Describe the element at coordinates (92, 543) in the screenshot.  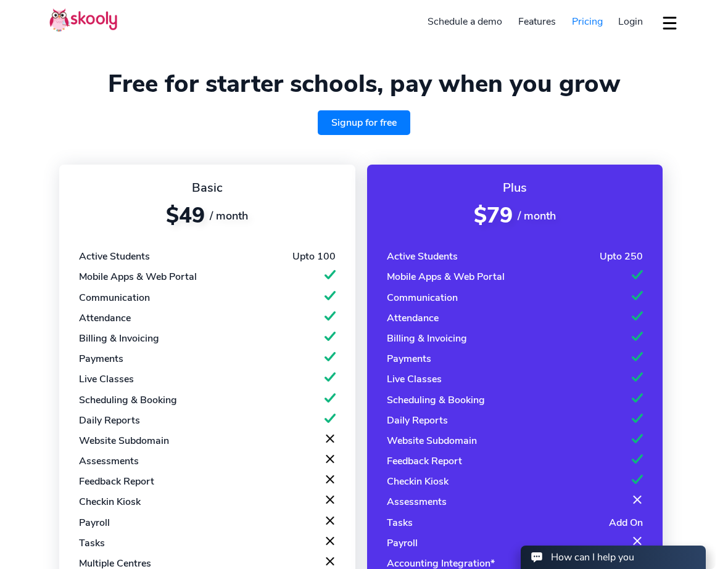
I see `div: Tasks` at that location.